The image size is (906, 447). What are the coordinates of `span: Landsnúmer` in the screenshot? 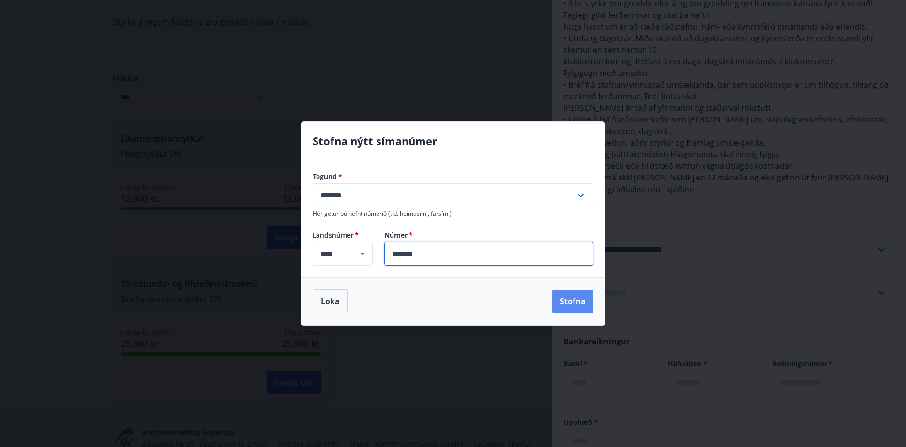 It's located at (343, 235).